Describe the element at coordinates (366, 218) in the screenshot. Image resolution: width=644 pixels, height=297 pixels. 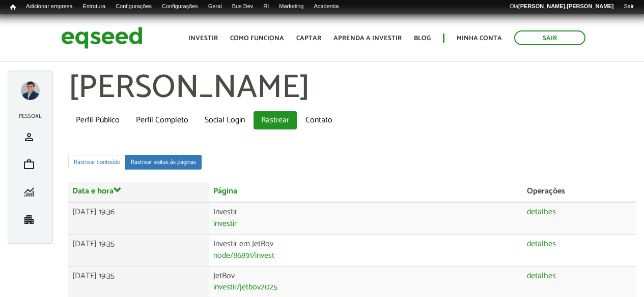
I see `td: Investir` at that location.